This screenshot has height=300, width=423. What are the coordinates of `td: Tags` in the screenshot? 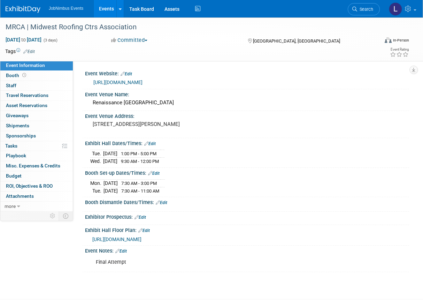 It's located at (20, 51).